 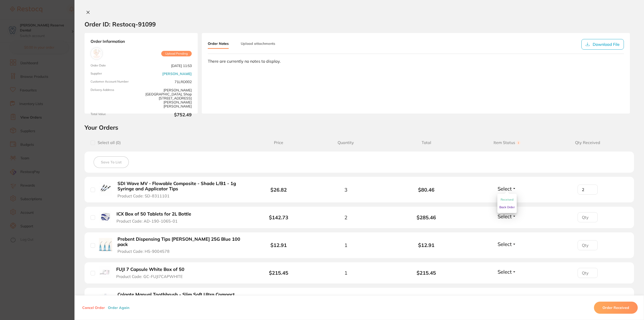 What do you see at coordinates (615, 308) in the screenshot?
I see `button: Order Received` at bounding box center [615, 308].